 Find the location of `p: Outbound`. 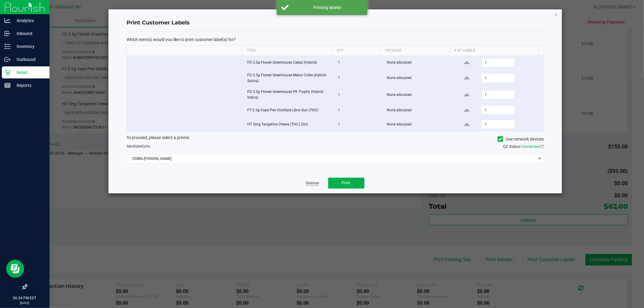

p: Outbound is located at coordinates (28, 59).